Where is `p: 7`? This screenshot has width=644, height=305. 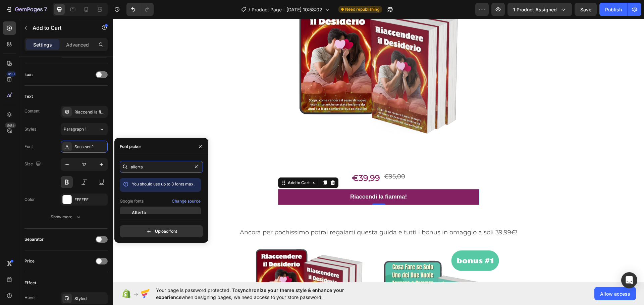
p: 7 is located at coordinates (45, 10).